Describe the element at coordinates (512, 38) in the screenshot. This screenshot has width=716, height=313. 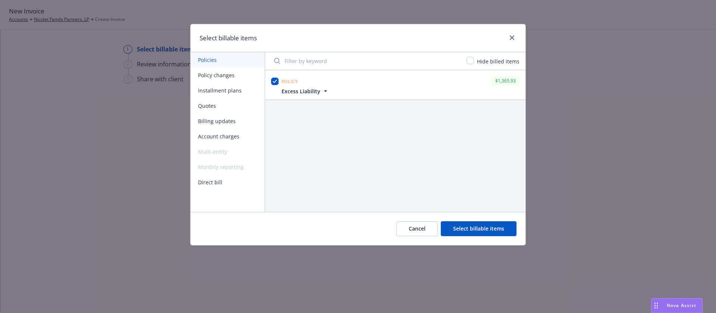
I see `a: close` at that location.